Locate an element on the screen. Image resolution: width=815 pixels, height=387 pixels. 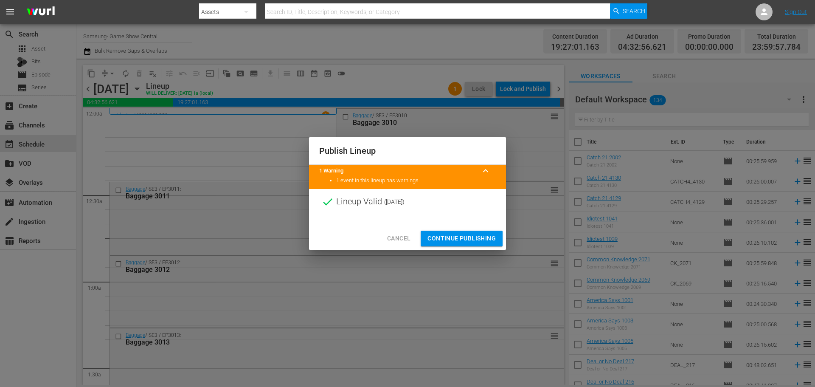
a: Sign Out is located at coordinates (796, 12).